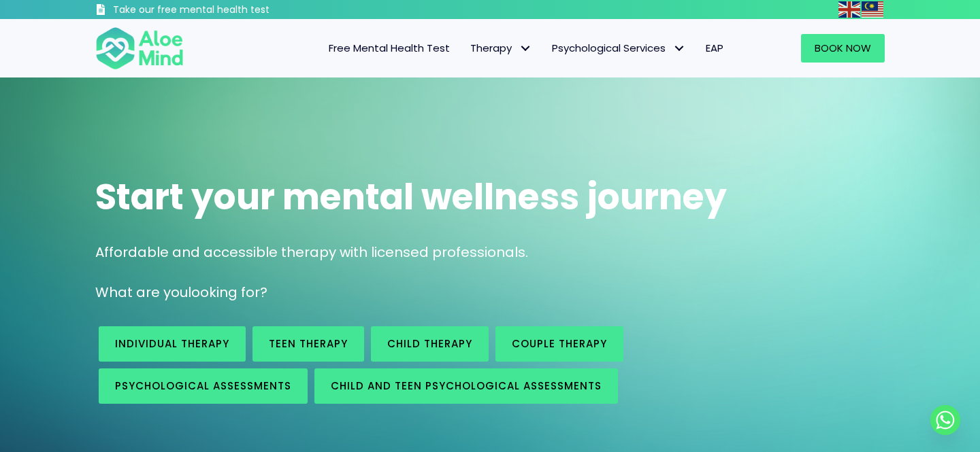 The image size is (980, 452). Describe the element at coordinates (141, 293) in the screenshot. I see `span: What are you` at that location.